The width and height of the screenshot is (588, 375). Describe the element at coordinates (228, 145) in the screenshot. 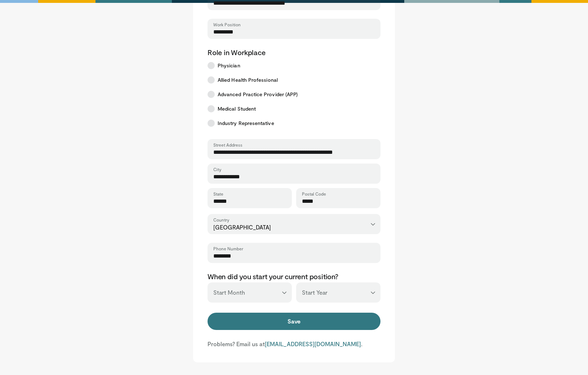

I see `label: Street Address` at that location.